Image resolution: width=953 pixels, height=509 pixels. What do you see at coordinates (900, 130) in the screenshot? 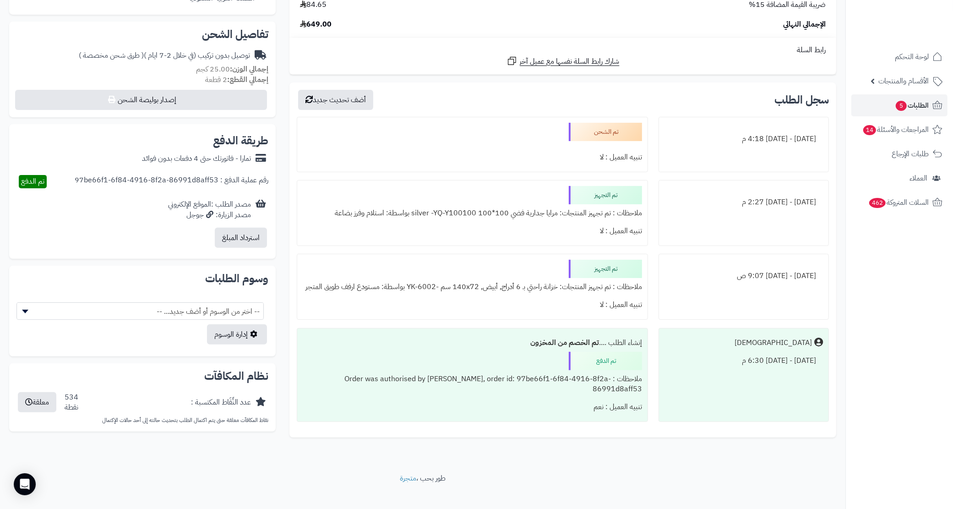
I see `a: المراجعات والأسئلة14` at bounding box center [900, 130].